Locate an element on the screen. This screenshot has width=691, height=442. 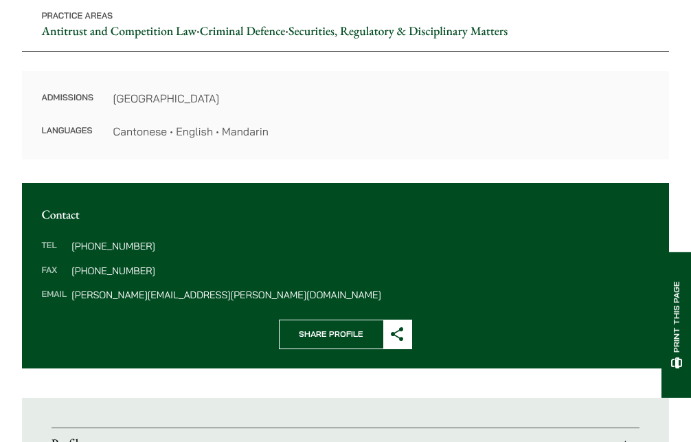
dd: Cantonese • English • Mandarin is located at coordinates (381, 131).